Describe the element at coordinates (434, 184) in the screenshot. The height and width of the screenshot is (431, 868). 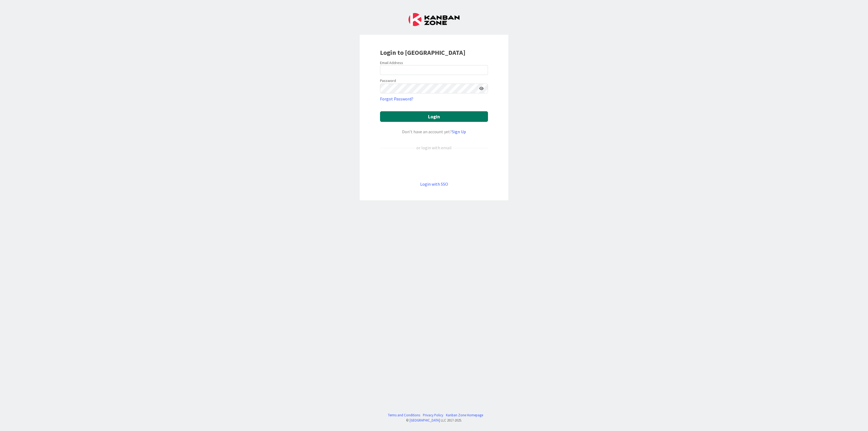
I see `a: Login with SSO` at that location.